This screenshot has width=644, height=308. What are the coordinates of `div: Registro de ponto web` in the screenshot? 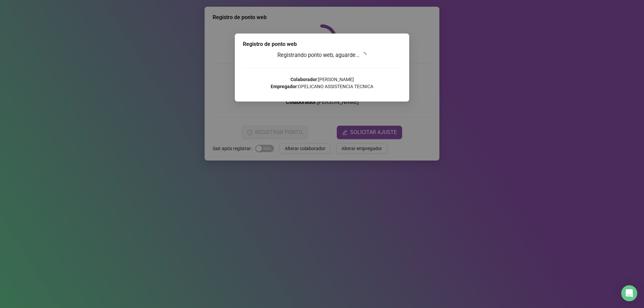 It's located at (322, 44).